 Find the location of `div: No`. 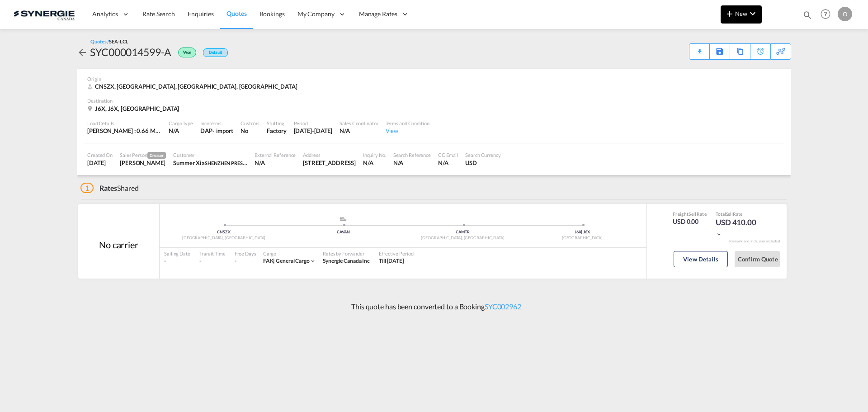

div: No is located at coordinates (250, 131).